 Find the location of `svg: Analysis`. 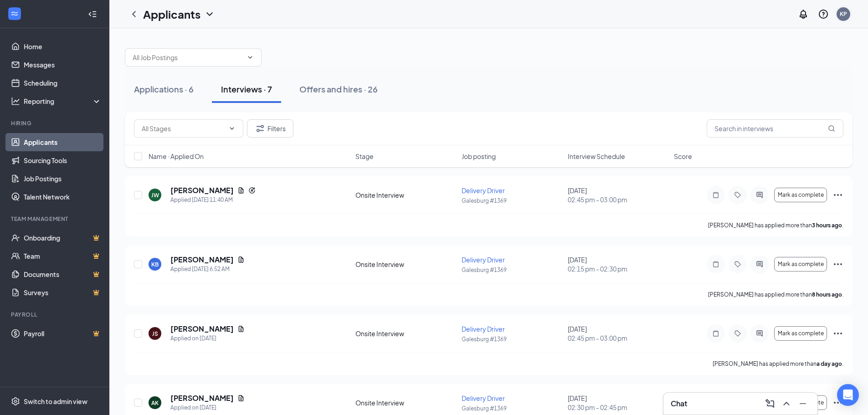

svg: Analysis is located at coordinates (16, 101).